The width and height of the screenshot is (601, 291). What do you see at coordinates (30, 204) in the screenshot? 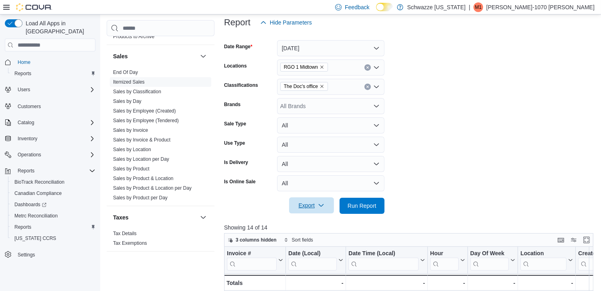
I see `span: Dashboards` at bounding box center [30, 204].